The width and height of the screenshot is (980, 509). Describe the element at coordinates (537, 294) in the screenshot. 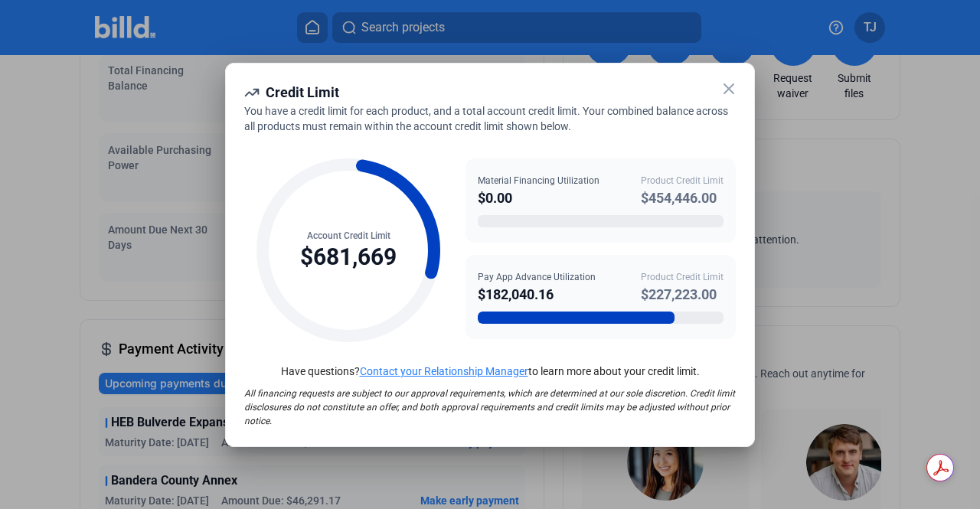

I see `div: $182,040.16` at that location.